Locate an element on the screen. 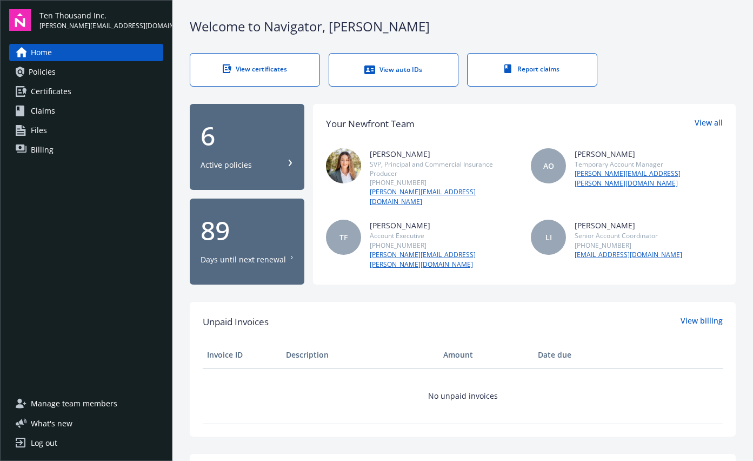  span: Billing is located at coordinates (42, 150).